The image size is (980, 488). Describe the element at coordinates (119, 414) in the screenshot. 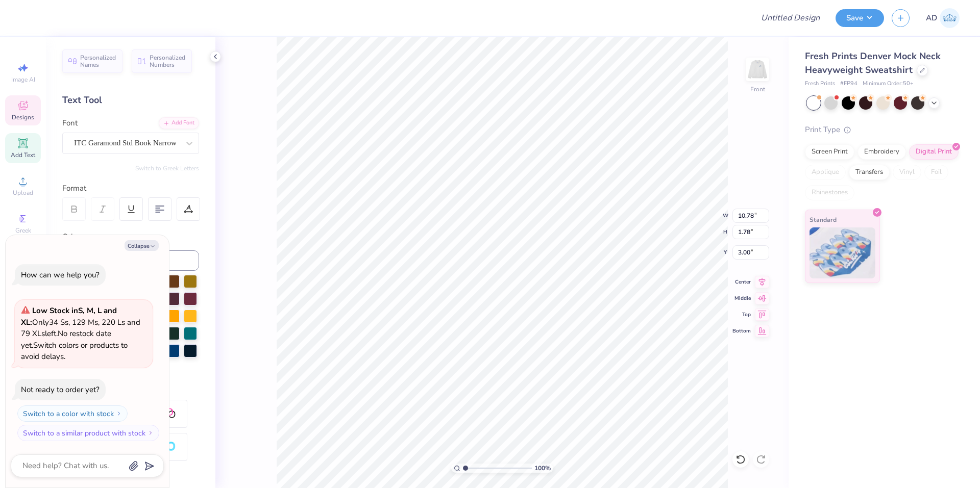

I see `img: Switch to a color with stock` at that location.